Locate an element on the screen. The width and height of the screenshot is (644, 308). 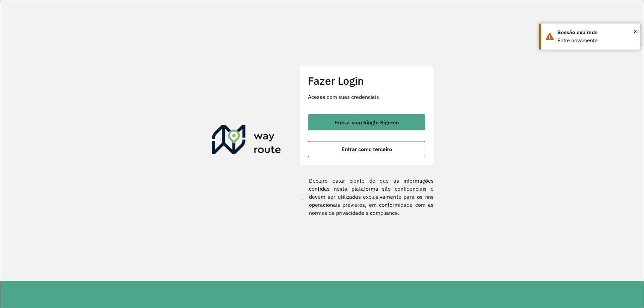
img: Roteirizador AmbevTech is located at coordinates (246, 140).